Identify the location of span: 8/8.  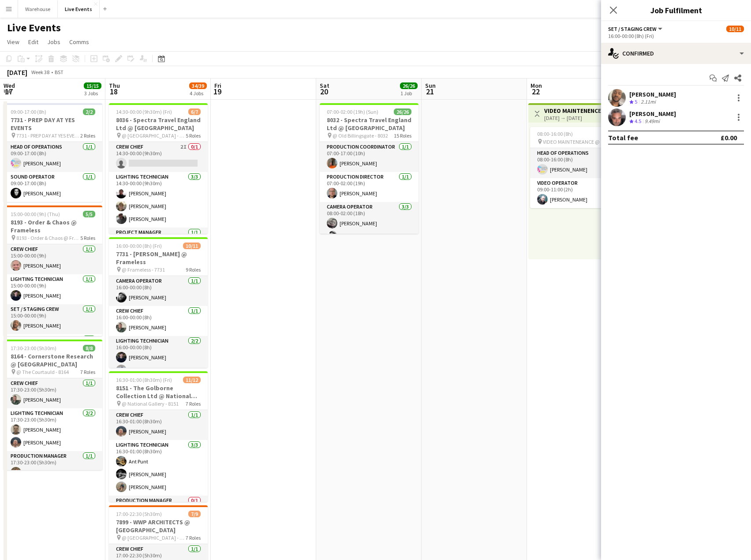
(89, 348).